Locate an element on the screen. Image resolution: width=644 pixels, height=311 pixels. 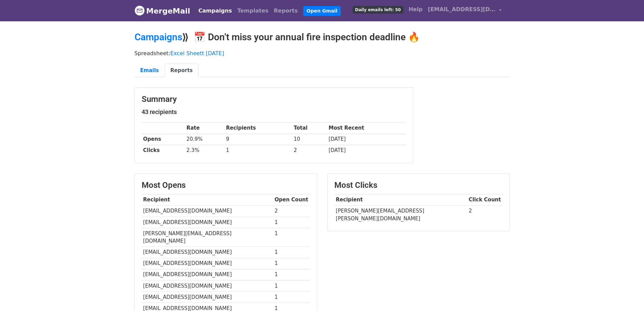
th: Most Recent is located at coordinates (366, 128).